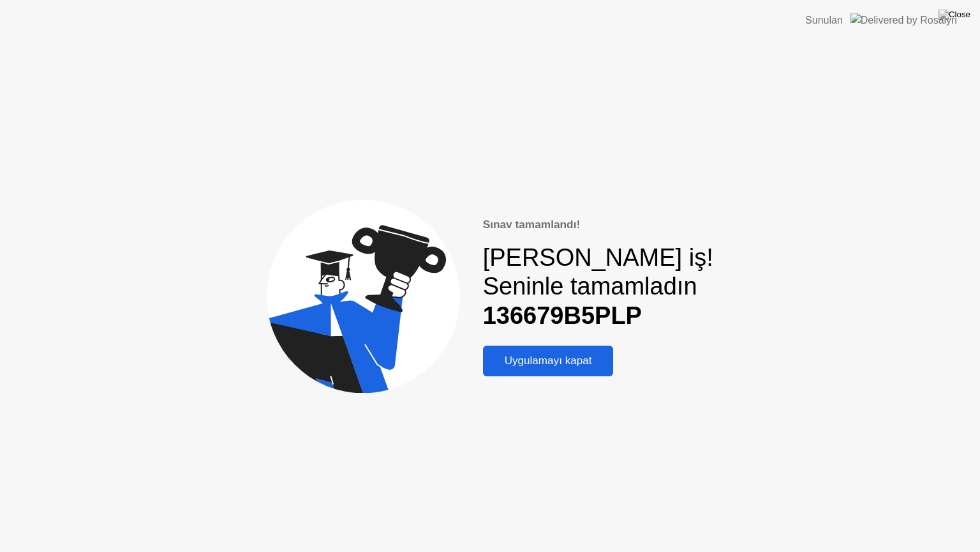  What do you see at coordinates (562, 316) in the screenshot?
I see `b: 136679B5PLP` at bounding box center [562, 316].